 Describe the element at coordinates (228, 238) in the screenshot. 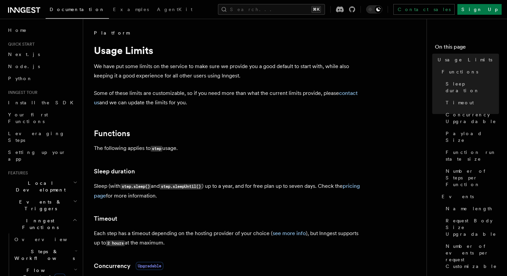

I see `p: Each step has a timeout depending on the hosting provider of your choice ( ), but Inngest support...` at that location.